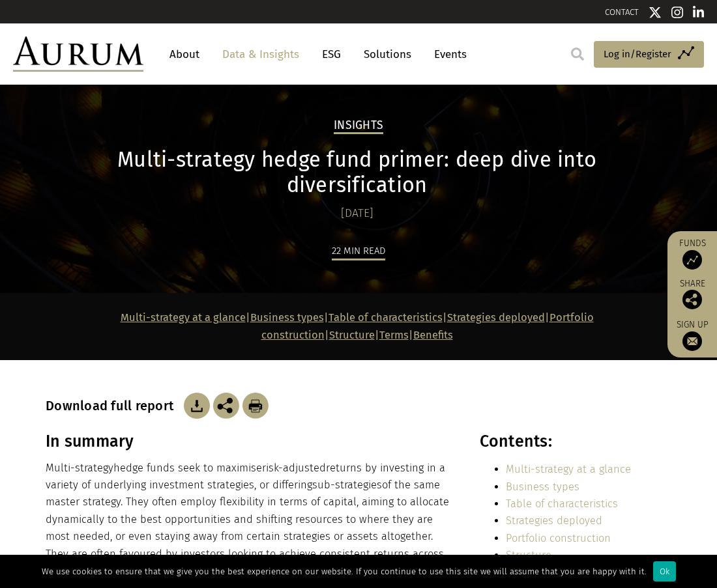 Image resolution: width=717 pixels, height=588 pixels. I want to click on a: About, so click(185, 54).